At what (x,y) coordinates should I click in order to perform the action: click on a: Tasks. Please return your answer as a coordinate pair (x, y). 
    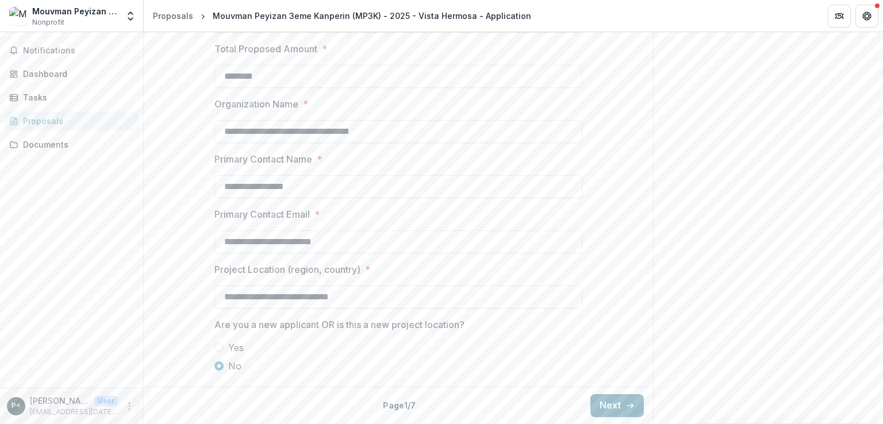
    Looking at the image, I should click on (71, 97).